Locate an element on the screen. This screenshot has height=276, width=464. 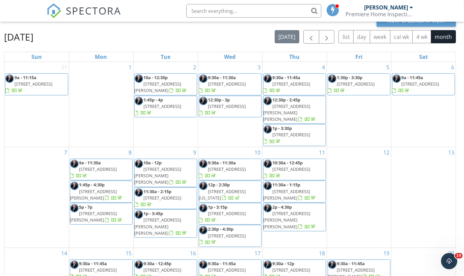
td: Go to September 4, 2025 is located at coordinates (294, 104).